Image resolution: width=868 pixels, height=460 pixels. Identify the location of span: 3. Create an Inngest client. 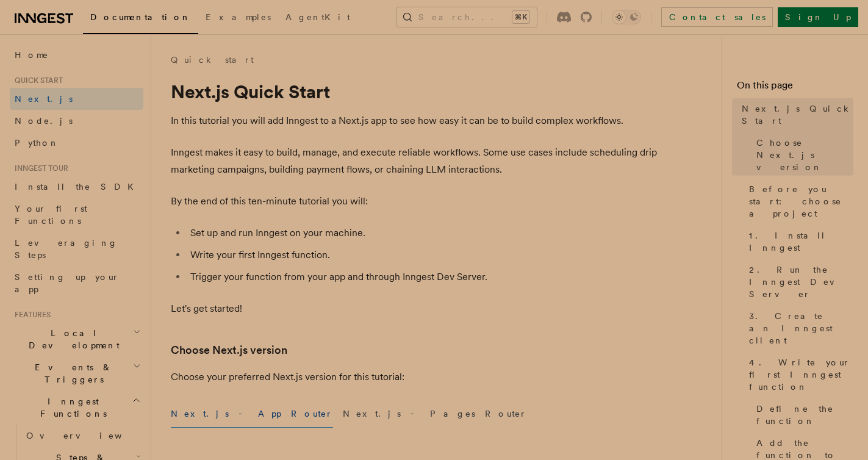
(801, 328).